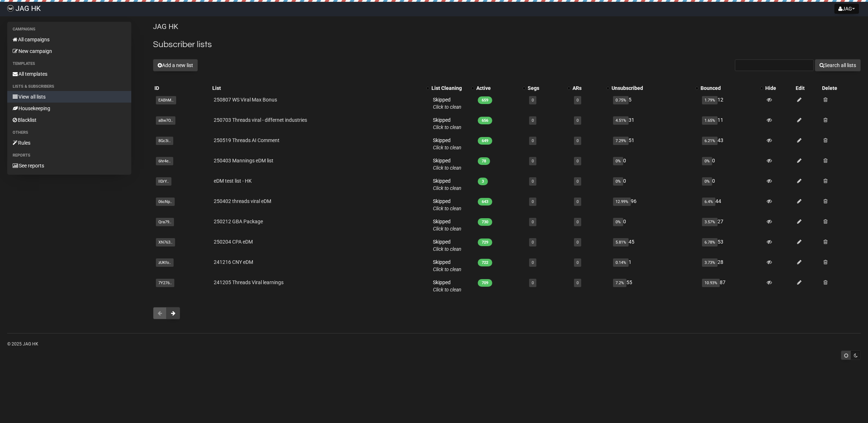 The image size is (868, 423). What do you see at coordinates (655, 285) in the screenshot?
I see `td: 55` at bounding box center [655, 285].